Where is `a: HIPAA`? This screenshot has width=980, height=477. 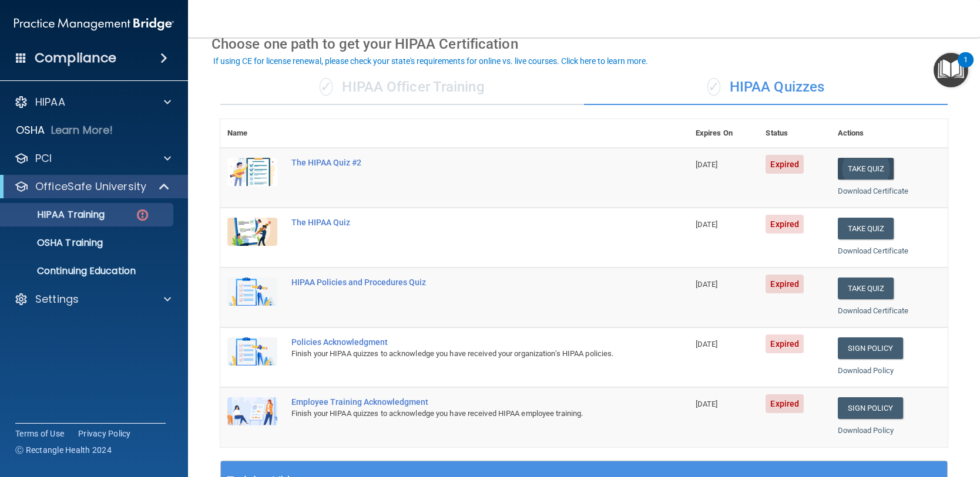 a: HIPAA is located at coordinates (92, 102).